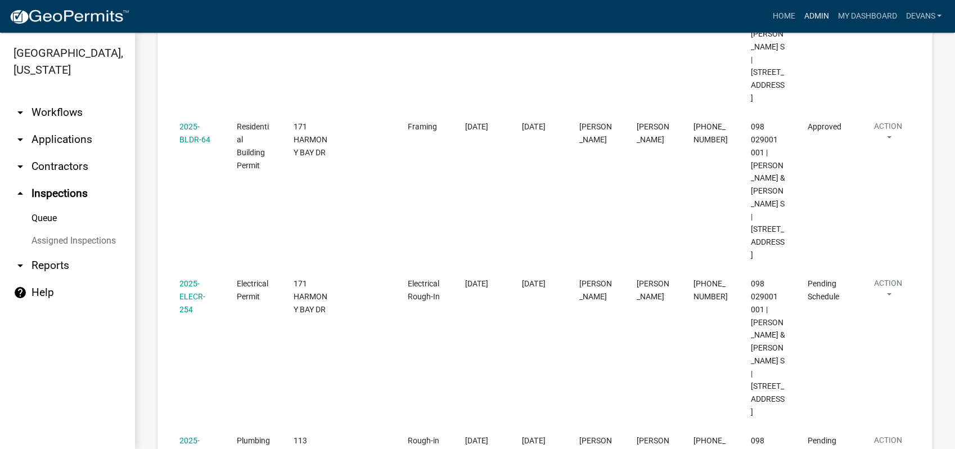  What do you see at coordinates (20, 292) in the screenshot?
I see `i: help` at bounding box center [20, 292].